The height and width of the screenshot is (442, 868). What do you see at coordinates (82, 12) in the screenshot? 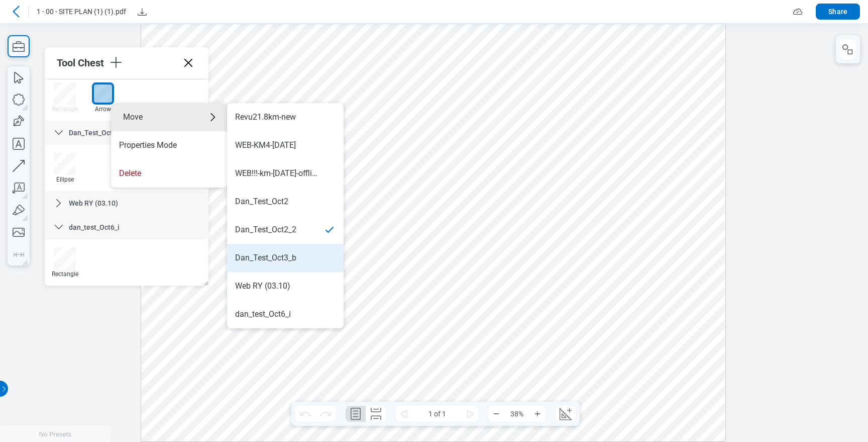
I see `span: 1 - 00 - SITE PLAN (1) (1).pdf` at bounding box center [82, 12].